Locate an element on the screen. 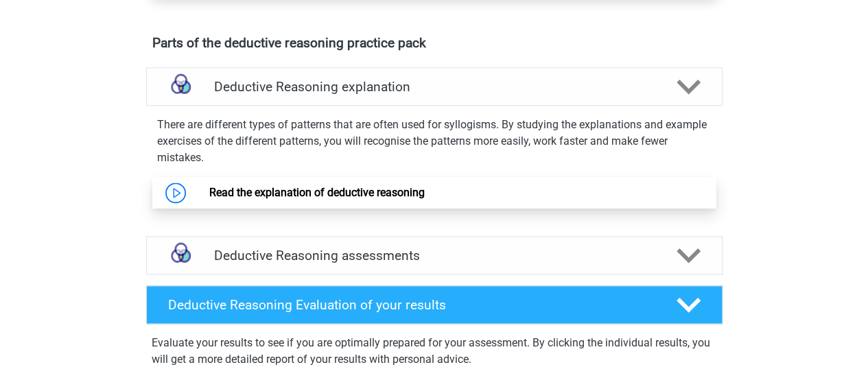 This screenshot has height=378, width=868. img: deductive reasoning assessments is located at coordinates (181, 256).